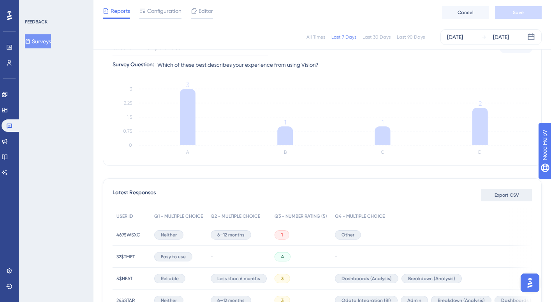 Image resolution: width=551 pixels, height=302 pixels. Describe the element at coordinates (129, 117) in the screenshot. I see `tspan: 1.5` at that location.